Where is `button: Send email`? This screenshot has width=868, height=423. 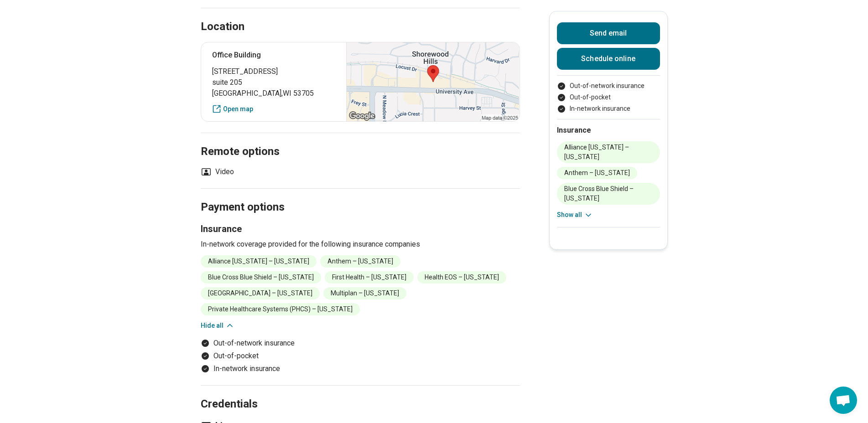 button: Send email is located at coordinates (609, 34).